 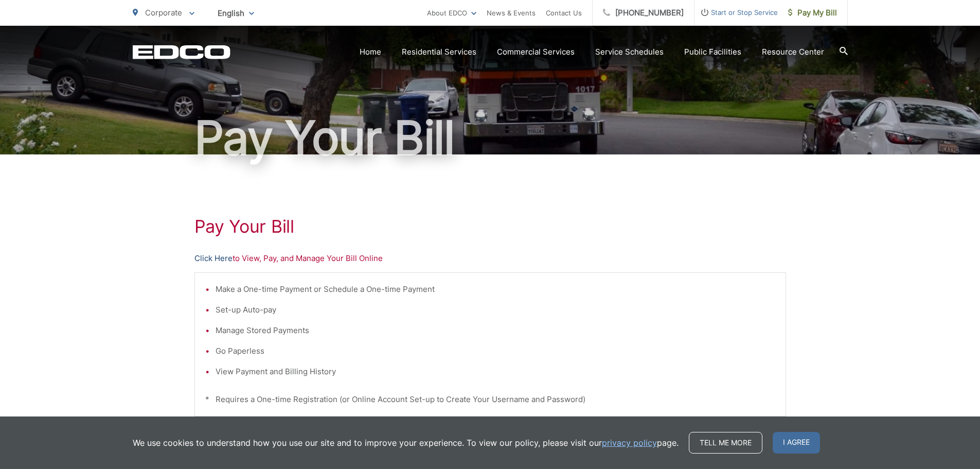 I want to click on span: English, so click(x=236, y=13).